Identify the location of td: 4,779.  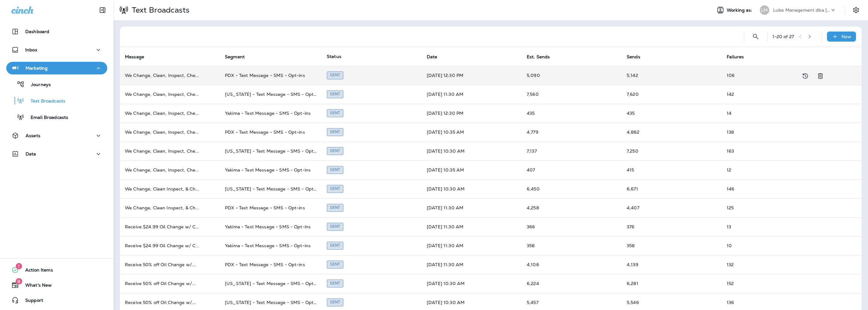
(572, 132).